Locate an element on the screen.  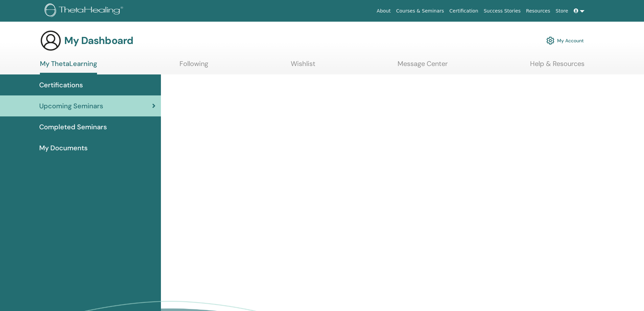
a: Following is located at coordinates (193, 66).